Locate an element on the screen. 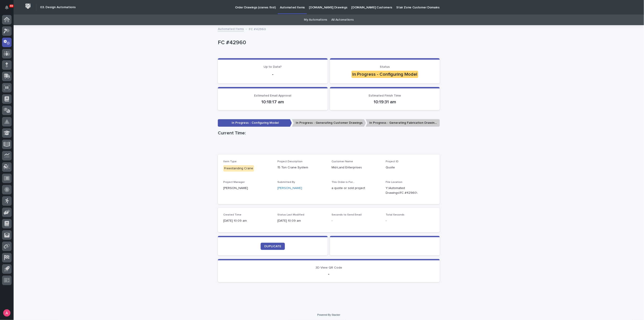 The width and height of the screenshot is (644, 320). p: In Progress - Generating Customer Drawings is located at coordinates (328, 123).